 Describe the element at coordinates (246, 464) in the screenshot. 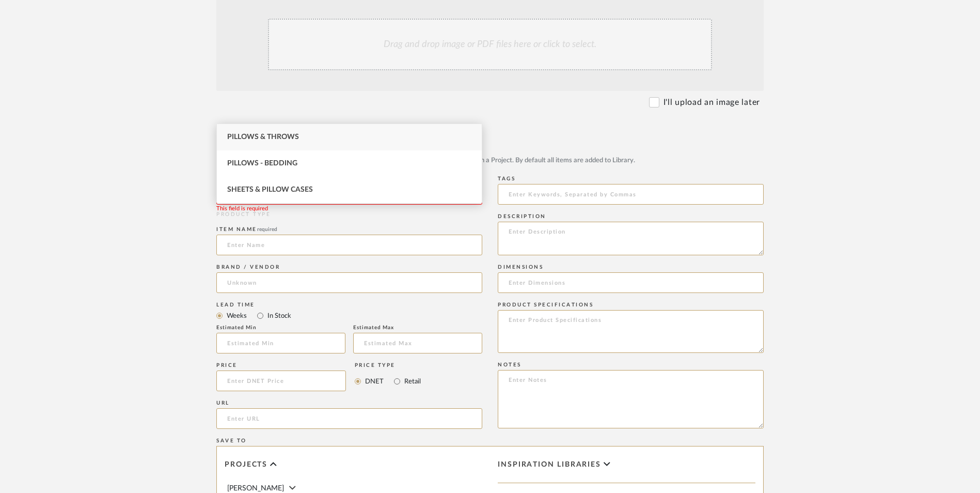

I see `span: Projects` at that location.